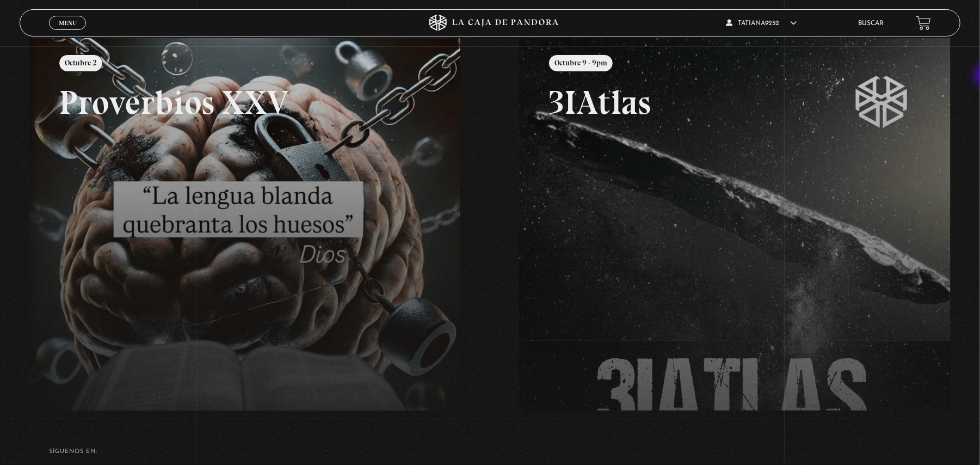  I want to click on a: View your shopping cart, so click(923, 23).